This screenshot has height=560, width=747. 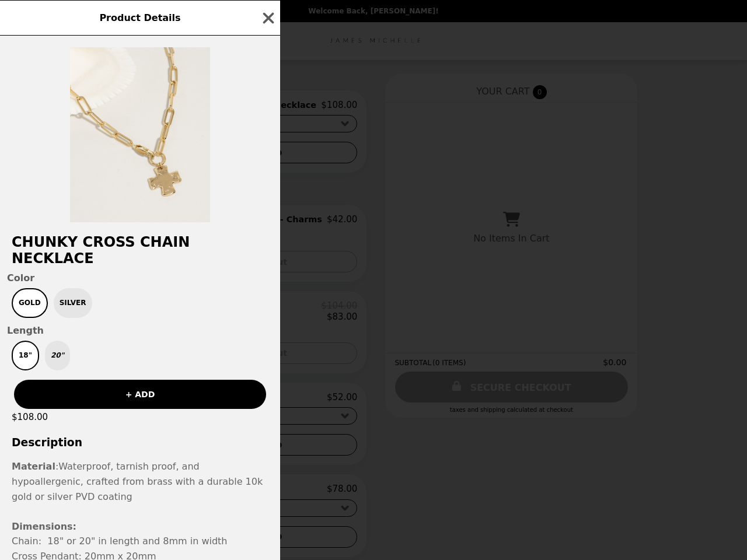 I want to click on span: Color, so click(x=140, y=278).